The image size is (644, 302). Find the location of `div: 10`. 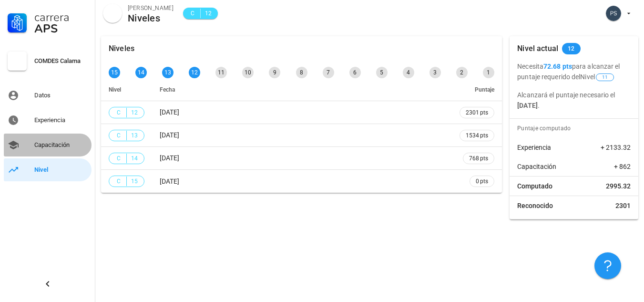

div: 10 is located at coordinates (248, 73).